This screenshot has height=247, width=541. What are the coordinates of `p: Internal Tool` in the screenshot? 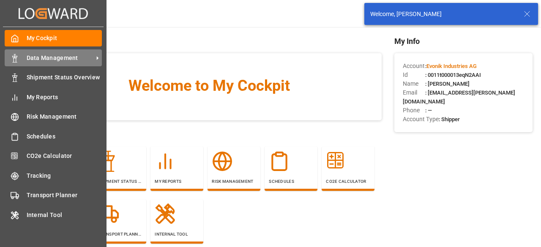 It's located at (177, 234).